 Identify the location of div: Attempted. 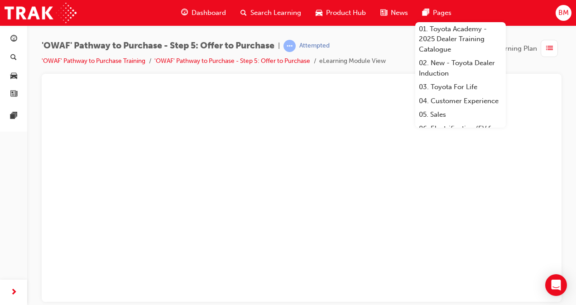
(314, 46).